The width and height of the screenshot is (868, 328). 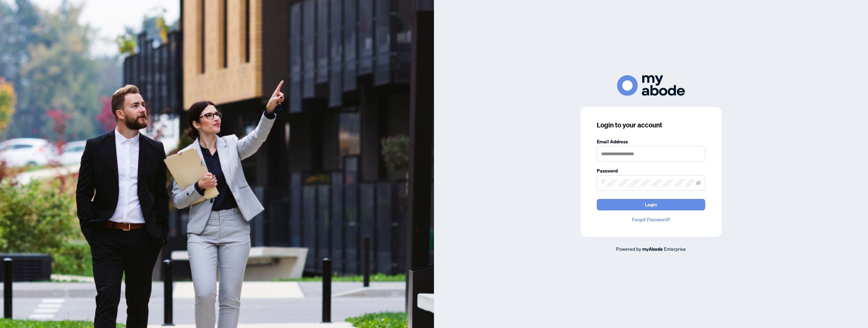 What do you see at coordinates (653, 249) in the screenshot?
I see `a: myAbode` at bounding box center [653, 249].